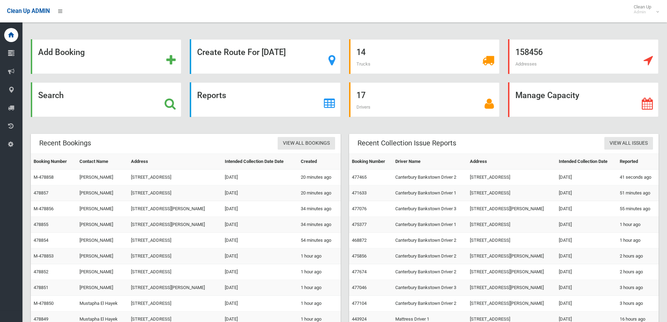 This screenshot has width=667, height=322. Describe the element at coordinates (102, 303) in the screenshot. I see `td: Mustapha El Hayek` at that location.